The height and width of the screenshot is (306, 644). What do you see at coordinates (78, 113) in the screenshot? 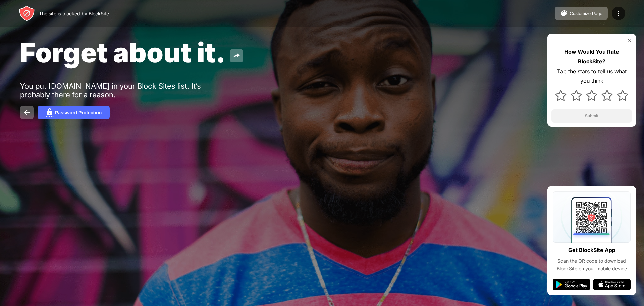
I see `div: Password Protection` at bounding box center [78, 113].